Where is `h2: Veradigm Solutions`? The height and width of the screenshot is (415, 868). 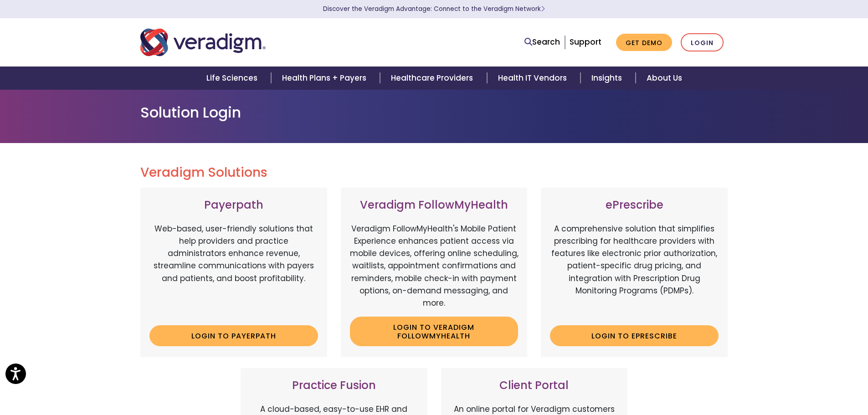 h2: Veradigm Solutions is located at coordinates (434, 173).